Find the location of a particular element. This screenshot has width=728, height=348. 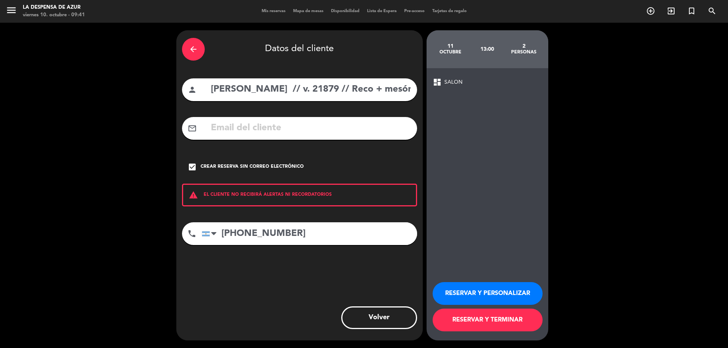

span: dashboard is located at coordinates (437, 82).